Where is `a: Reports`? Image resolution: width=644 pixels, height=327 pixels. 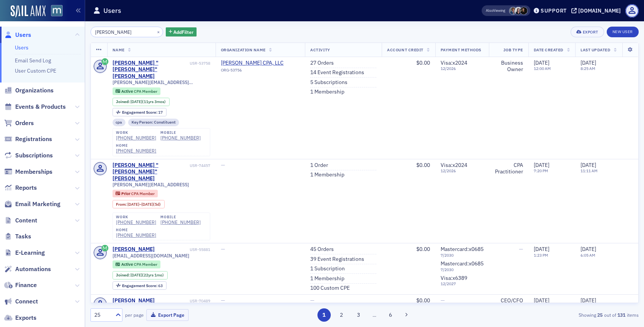
a: Reports is located at coordinates (20, 188).